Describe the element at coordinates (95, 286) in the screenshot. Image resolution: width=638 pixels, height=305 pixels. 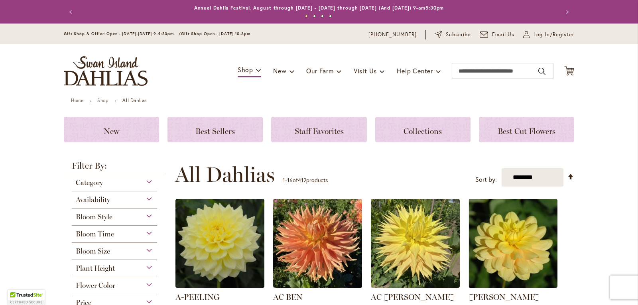
I see `span: Flower Color` at that location.